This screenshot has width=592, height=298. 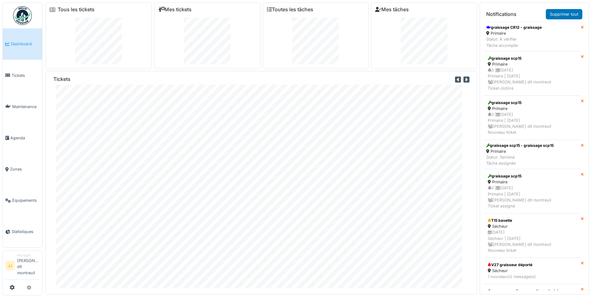 What do you see at coordinates (22, 75) in the screenshot?
I see `a: Tickets` at bounding box center [22, 75].